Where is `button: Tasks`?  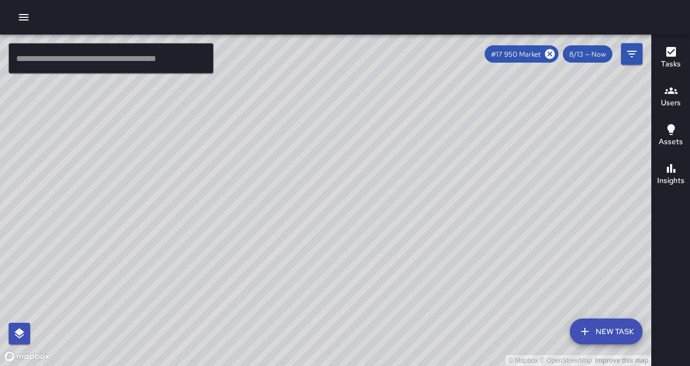
button: Tasks is located at coordinates (671, 58).